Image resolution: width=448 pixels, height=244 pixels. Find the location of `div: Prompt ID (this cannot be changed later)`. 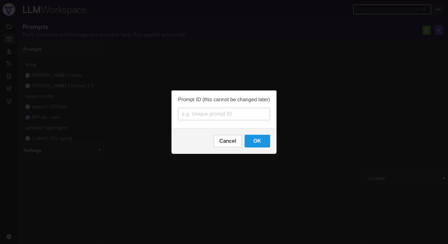

div: Prompt ID (this cannot be changed later) is located at coordinates (224, 100).